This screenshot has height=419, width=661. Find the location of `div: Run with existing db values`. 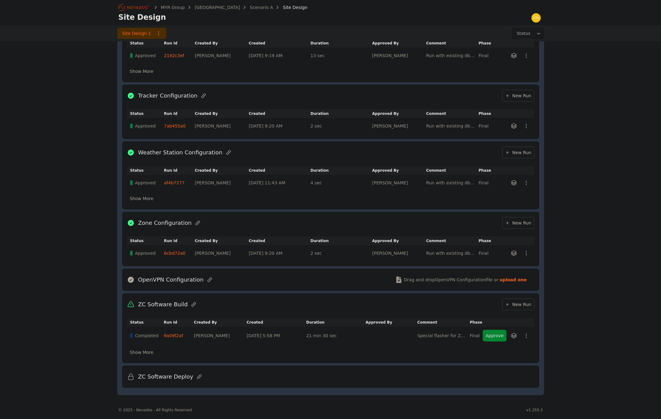

div: Run with existing db values is located at coordinates (451, 183).